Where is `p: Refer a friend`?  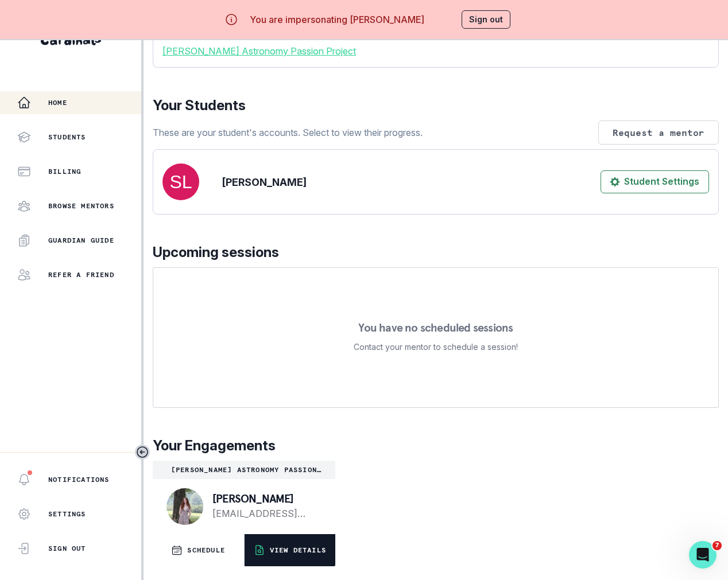 p: Refer a friend is located at coordinates (81, 275).